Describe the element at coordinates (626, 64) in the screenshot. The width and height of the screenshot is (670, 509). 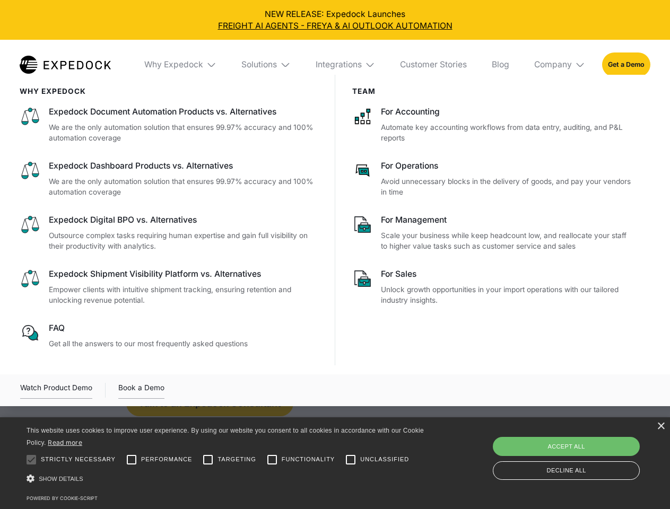
I see `a: Get a Demo` at that location.